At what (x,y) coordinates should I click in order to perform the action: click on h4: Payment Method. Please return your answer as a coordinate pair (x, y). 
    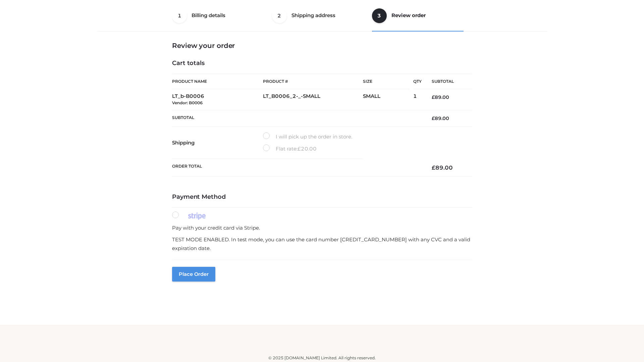
    Looking at the image, I should click on (322, 197).